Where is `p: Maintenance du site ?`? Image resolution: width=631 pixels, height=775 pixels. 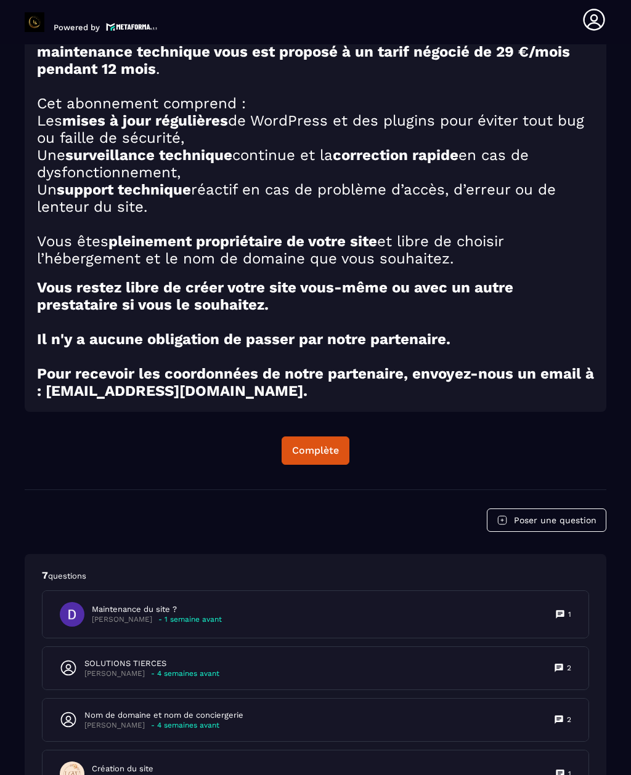 p: Maintenance du site ? is located at coordinates (156, 610).